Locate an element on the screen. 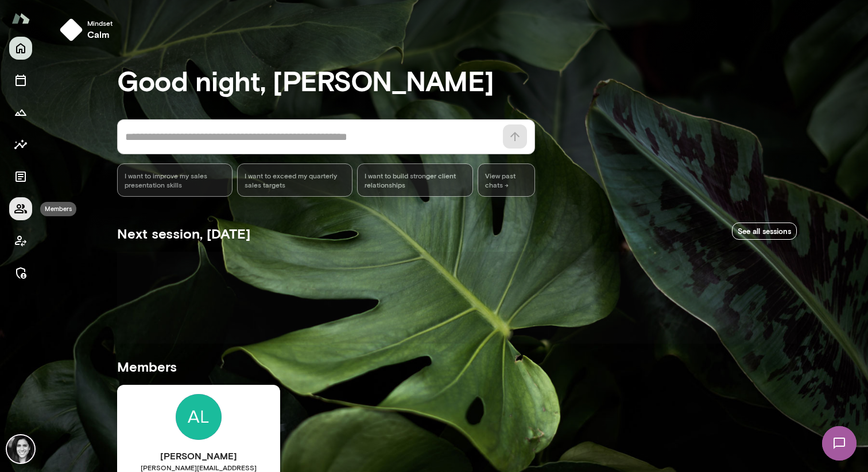 The width and height of the screenshot is (868, 472). a: See all sessions is located at coordinates (764, 231).